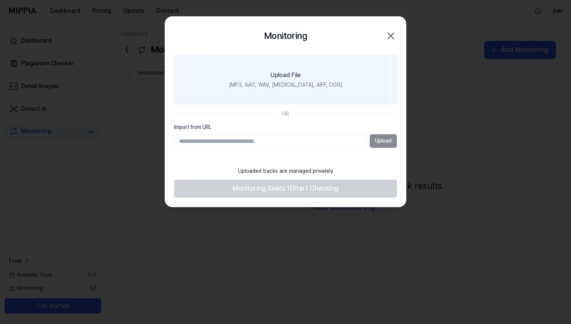  I want to click on div: Uploaded tracks are managed privately, so click(285, 171).